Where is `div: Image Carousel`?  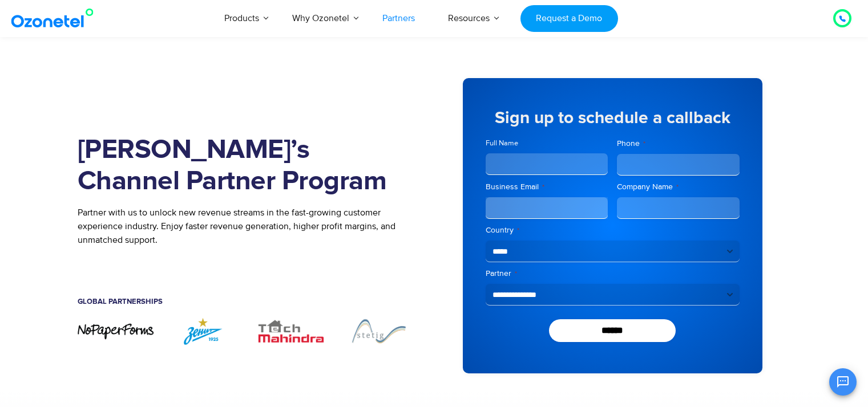
div: Image Carousel is located at coordinates (247, 331).